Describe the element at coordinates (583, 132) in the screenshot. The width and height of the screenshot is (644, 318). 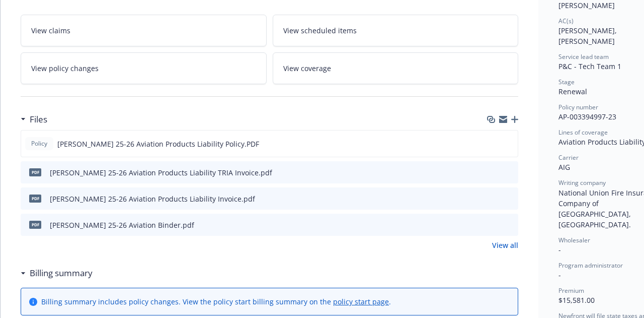
I see `span: Lines of coverage` at that location.